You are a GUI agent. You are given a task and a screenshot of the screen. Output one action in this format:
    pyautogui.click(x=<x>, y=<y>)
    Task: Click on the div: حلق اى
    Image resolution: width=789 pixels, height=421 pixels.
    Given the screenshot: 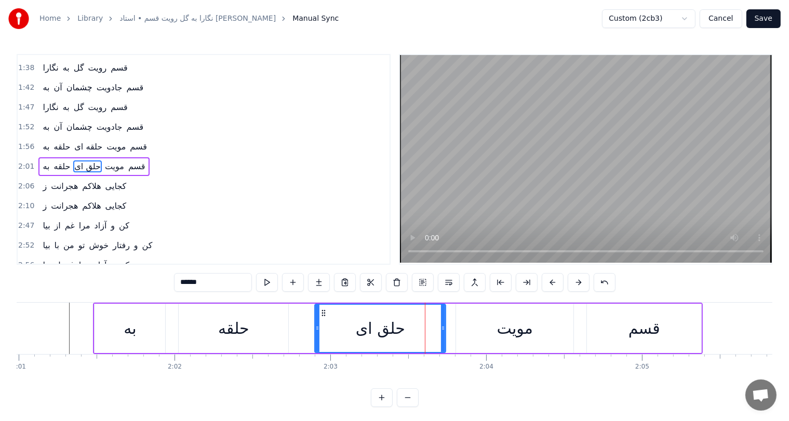 What is the action you would take?
    pyautogui.click(x=380, y=328)
    